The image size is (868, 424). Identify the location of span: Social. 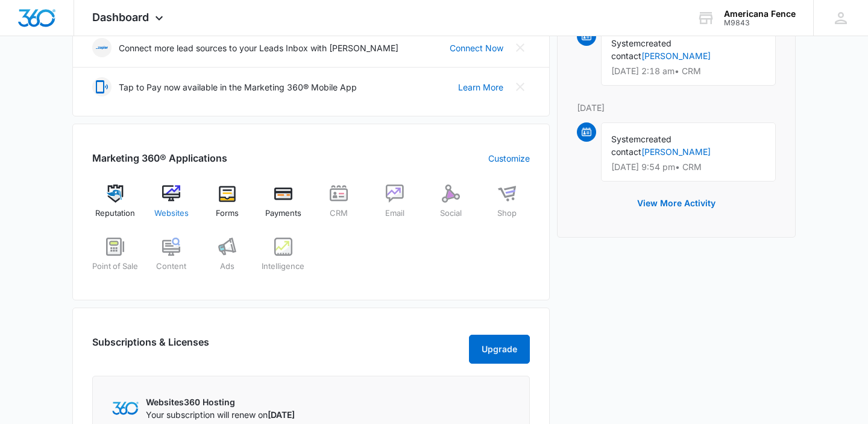
(451, 213).